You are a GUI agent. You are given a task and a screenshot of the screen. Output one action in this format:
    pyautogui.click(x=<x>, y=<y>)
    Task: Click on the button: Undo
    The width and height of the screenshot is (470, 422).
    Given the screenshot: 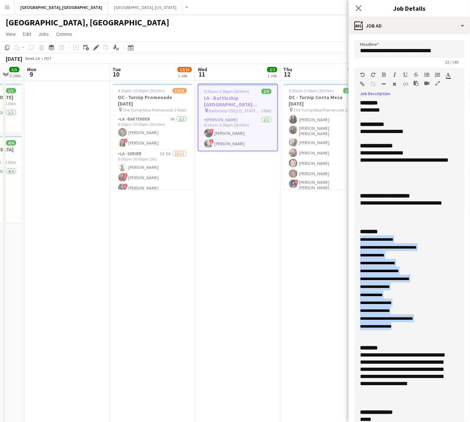 What is the action you would take?
    pyautogui.click(x=363, y=75)
    